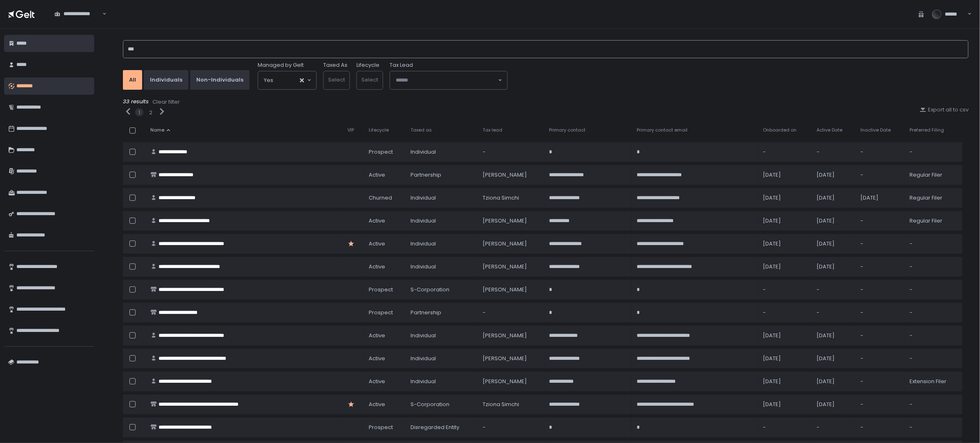 The image size is (980, 443). I want to click on span: VIP, so click(351, 130).